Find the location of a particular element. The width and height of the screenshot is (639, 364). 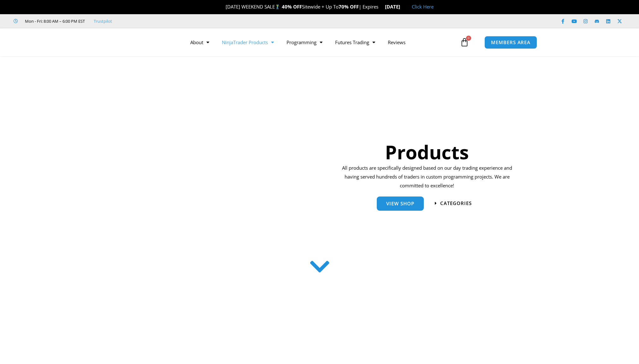

nav: Menu is located at coordinates (322, 42).